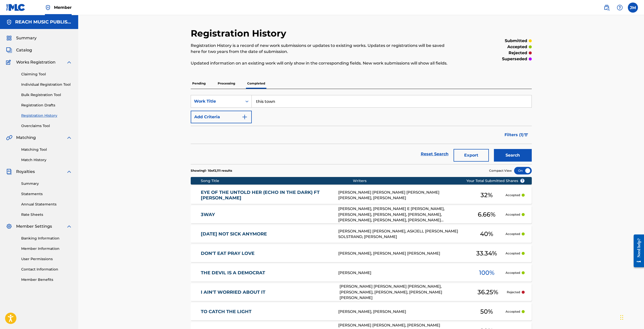  Describe the element at coordinates (526, 135) in the screenshot. I see `img: filter` at that location.